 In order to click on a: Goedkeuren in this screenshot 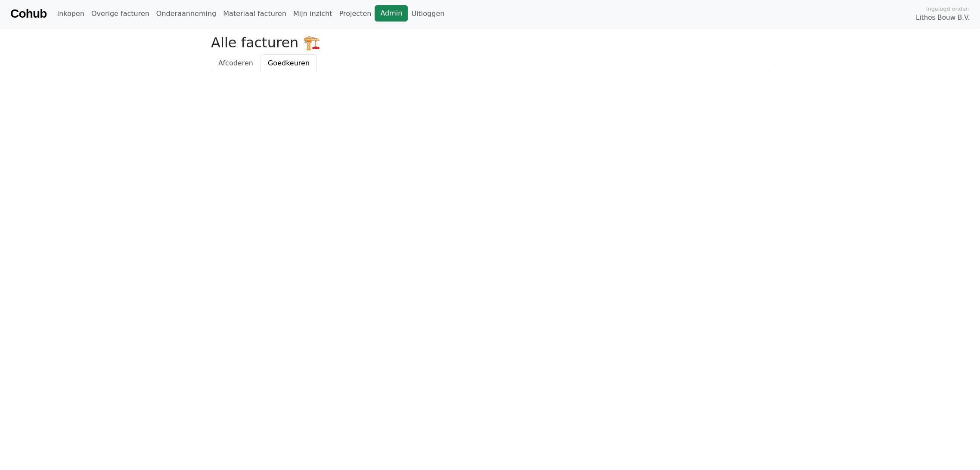, I will do `click(288, 63)`.